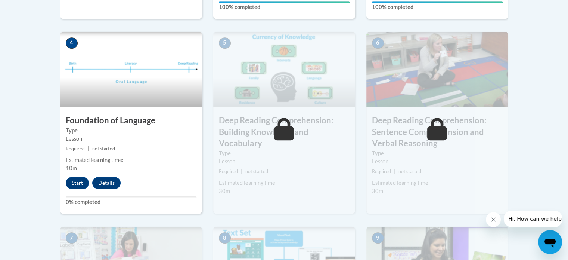 The width and height of the screenshot is (568, 260). What do you see at coordinates (32, 8) in the screenshot?
I see `span: Hi. How can we help?` at bounding box center [32, 8].